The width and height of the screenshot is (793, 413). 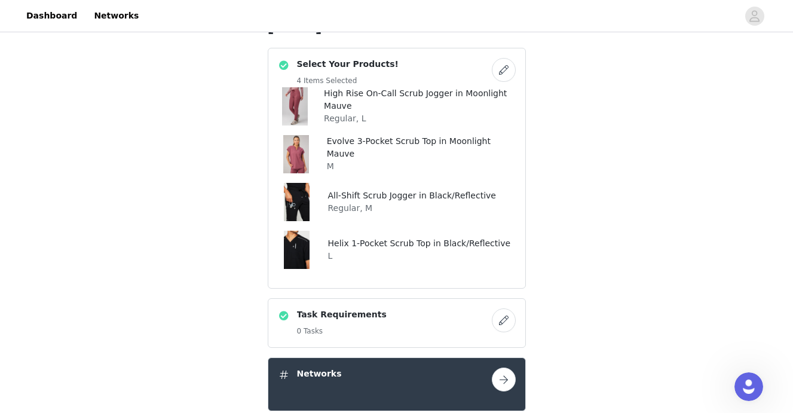 What do you see at coordinates (397, 168) in the screenshot?
I see `div: Select Your Products!` at bounding box center [397, 168].